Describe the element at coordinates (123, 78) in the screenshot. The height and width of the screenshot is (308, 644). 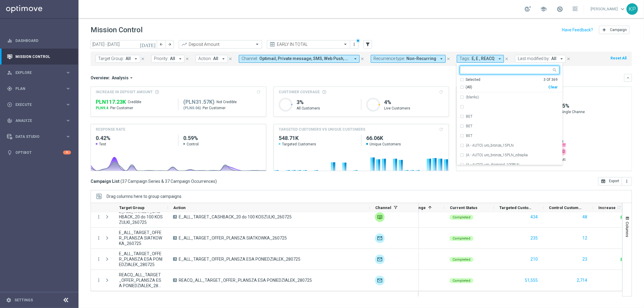
I see `button: Analysis arrow_drop_down` at that location.